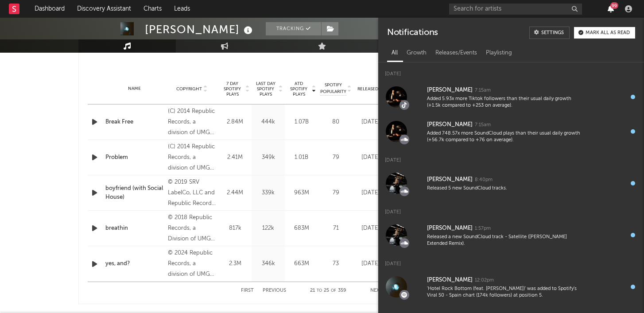  Describe the element at coordinates (134, 158) in the screenshot. I see `div: Problem` at that location.